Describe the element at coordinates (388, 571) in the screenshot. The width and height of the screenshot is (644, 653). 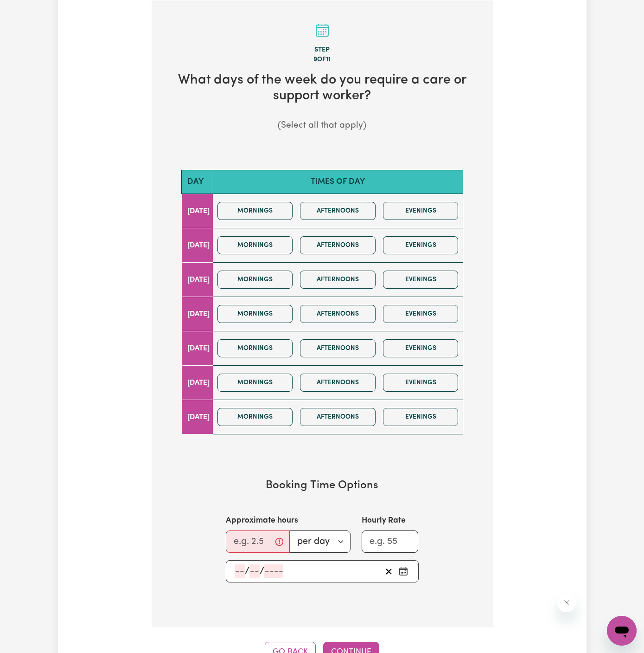
I see `button: Clear start date` at that location.